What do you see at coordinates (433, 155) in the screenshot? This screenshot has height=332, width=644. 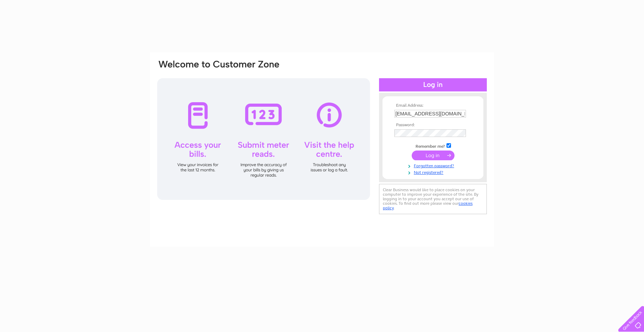 I see `input: Submit` at bounding box center [433, 155].